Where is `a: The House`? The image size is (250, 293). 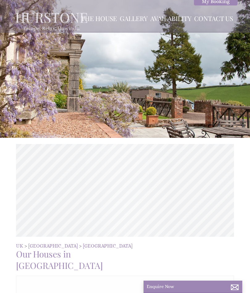 a: The House is located at coordinates (99, 18).